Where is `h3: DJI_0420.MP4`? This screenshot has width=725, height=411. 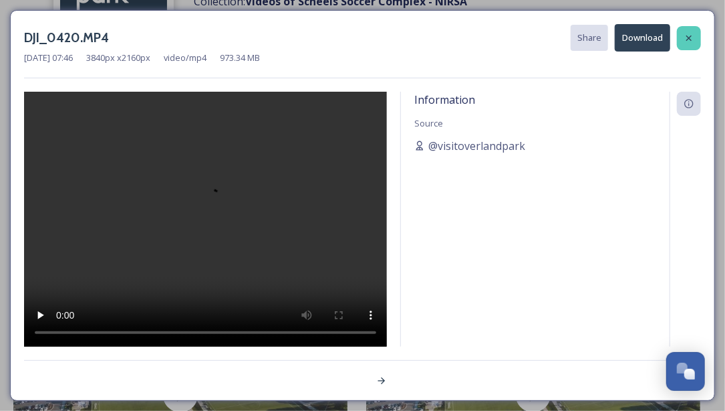
h3: DJI_0420.MP4 is located at coordinates (66, 37).